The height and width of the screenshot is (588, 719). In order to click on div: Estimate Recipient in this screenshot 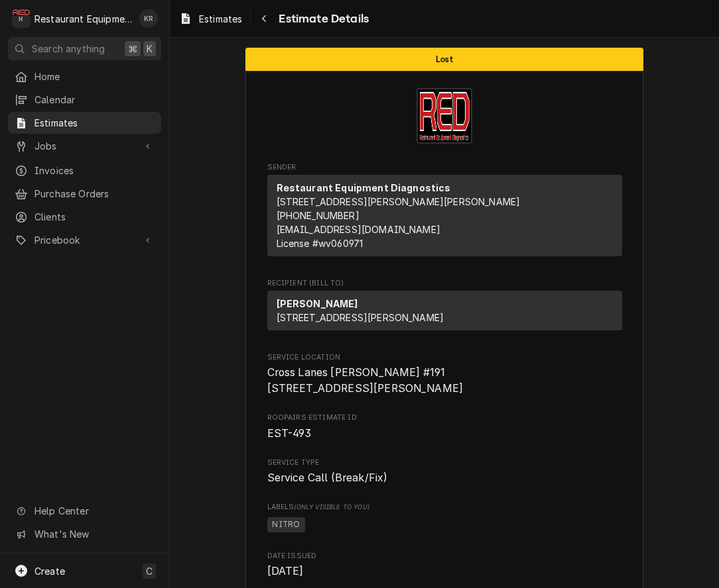, I will do `click(445, 307)`.